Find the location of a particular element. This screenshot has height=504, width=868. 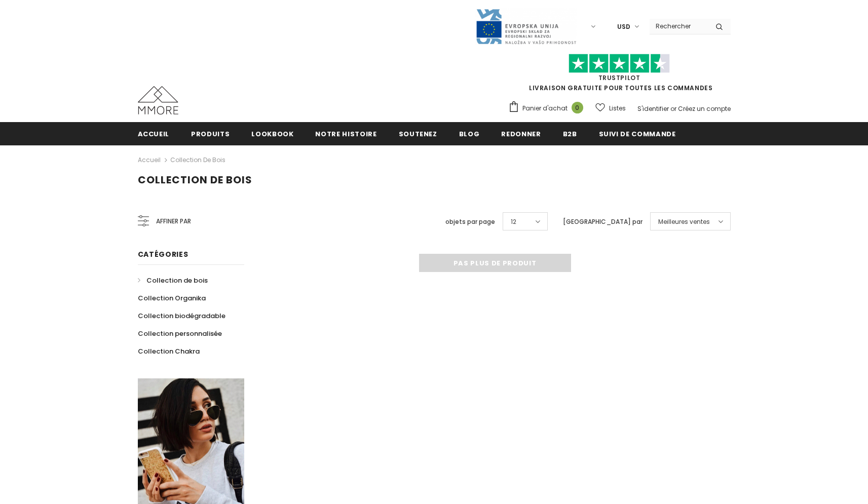

a: Créez un compte is located at coordinates (705, 108).